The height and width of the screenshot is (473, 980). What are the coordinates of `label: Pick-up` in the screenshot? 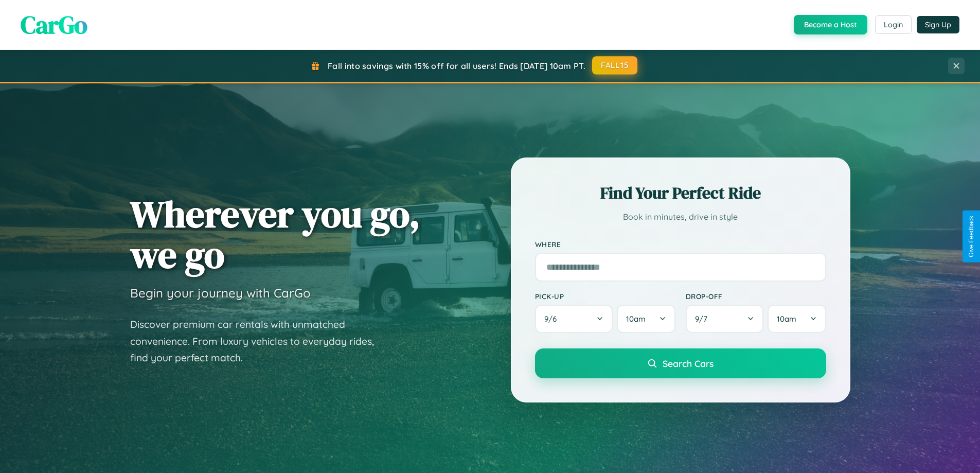 It's located at (605, 296).